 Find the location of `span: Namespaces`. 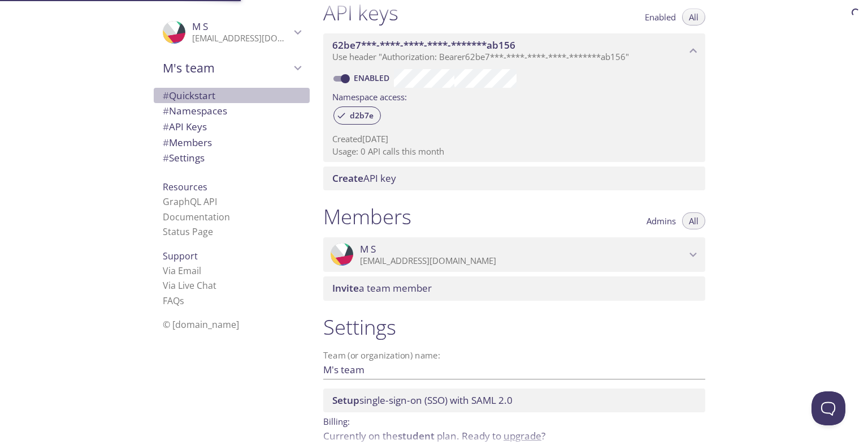

span: Namespaces is located at coordinates (195, 110).